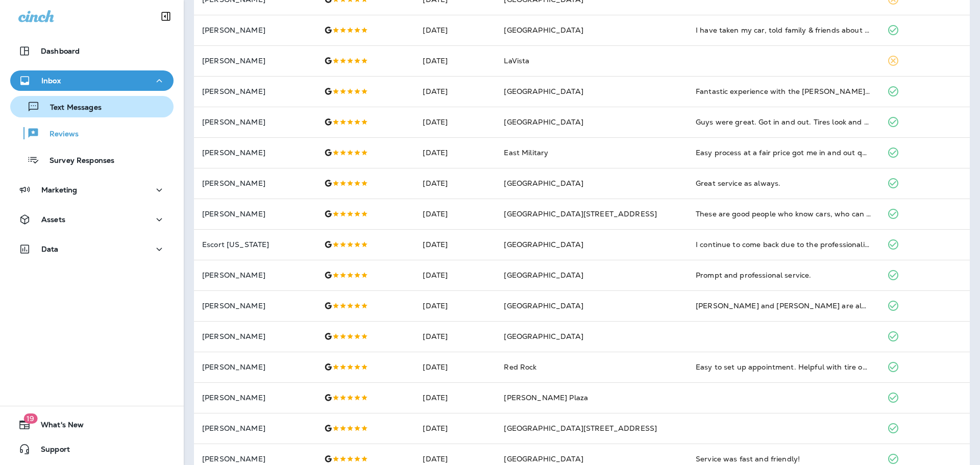  What do you see at coordinates (57, 427) in the screenshot?
I see `span: What's New` at bounding box center [57, 427].